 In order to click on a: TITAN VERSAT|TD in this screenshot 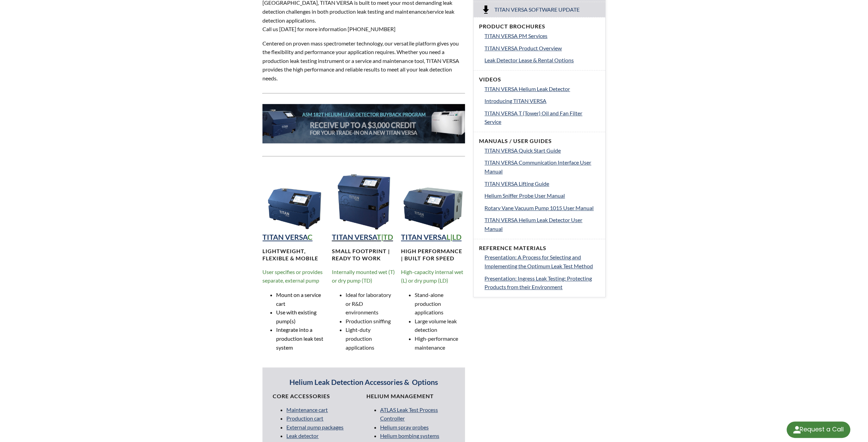, I will do `click(362, 237)`.